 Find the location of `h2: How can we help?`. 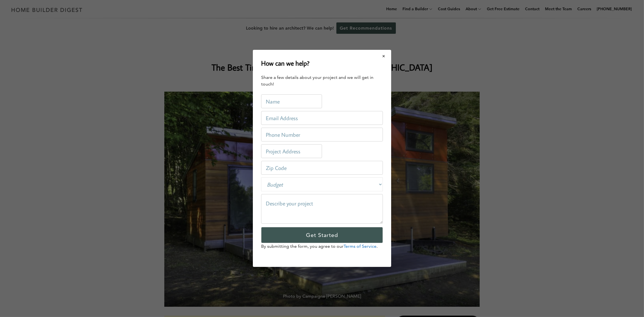

h2: How can we help? is located at coordinates (285, 63).